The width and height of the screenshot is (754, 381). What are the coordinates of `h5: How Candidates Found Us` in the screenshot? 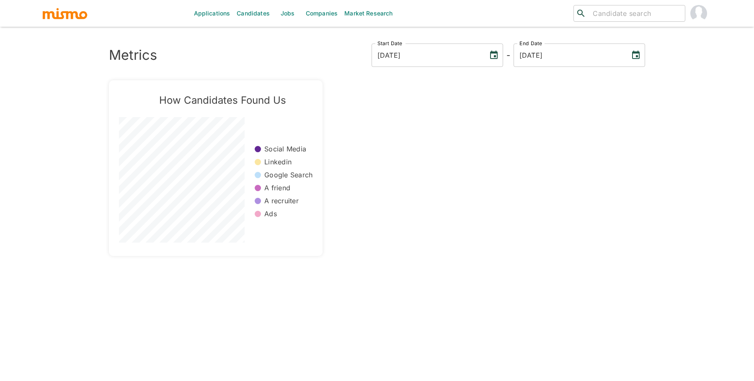 It's located at (222, 100).